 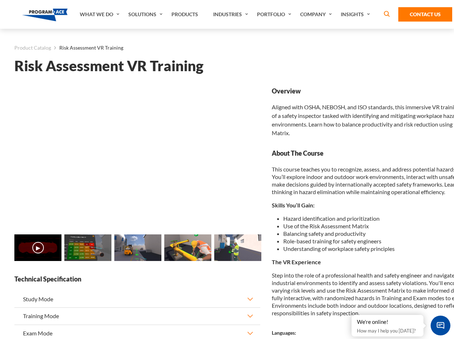 What do you see at coordinates (440, 325) in the screenshot?
I see `span: Chat Widget` at bounding box center [440, 325].